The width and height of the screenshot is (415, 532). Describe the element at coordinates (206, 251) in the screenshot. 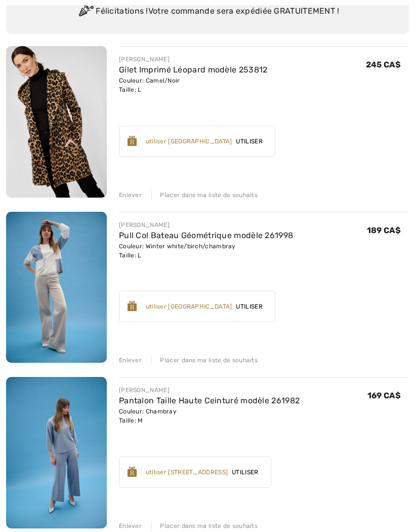

I see `div: Couleur: Winter white/birch/chambray Taille: L` at that location.